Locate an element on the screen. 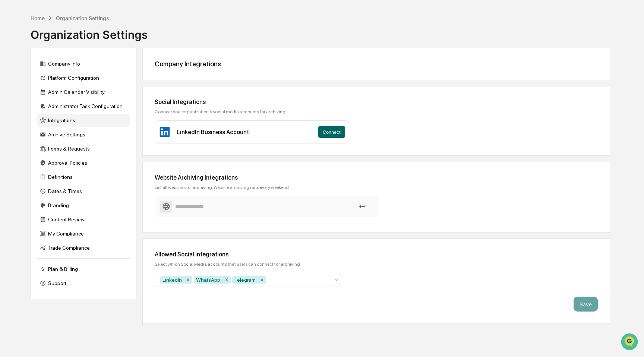 Image resolution: width=644 pixels, height=357 pixels. span: Pylon is located at coordinates (82, 129).